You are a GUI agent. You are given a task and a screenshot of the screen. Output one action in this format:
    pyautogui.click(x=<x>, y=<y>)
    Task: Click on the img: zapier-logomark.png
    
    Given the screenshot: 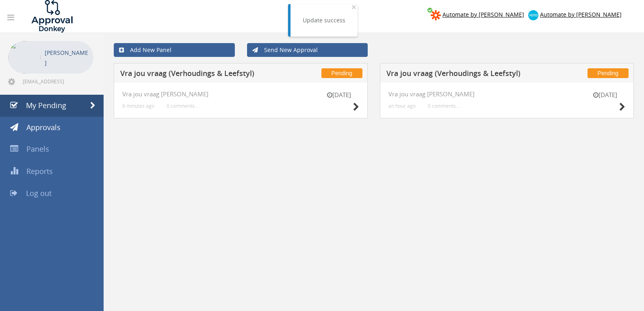 What is the action you would take?
    pyautogui.click(x=436, y=15)
    